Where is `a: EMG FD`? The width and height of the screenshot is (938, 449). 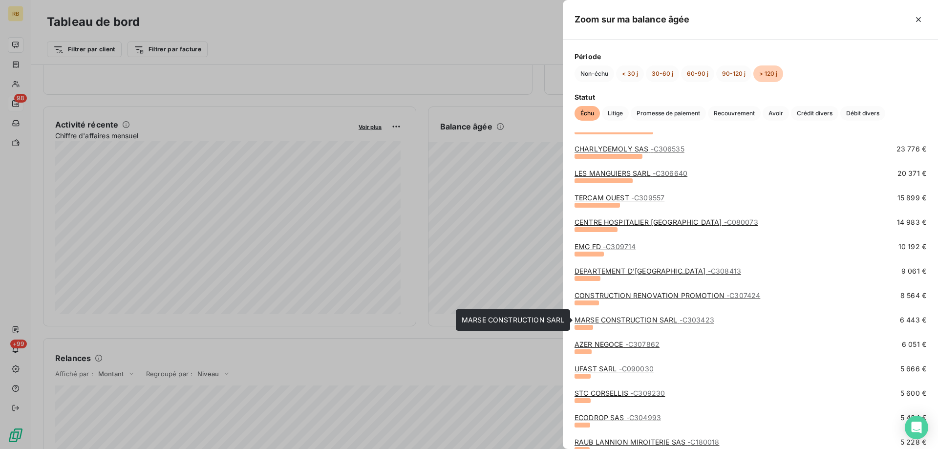
a: EMG FD is located at coordinates (605, 246).